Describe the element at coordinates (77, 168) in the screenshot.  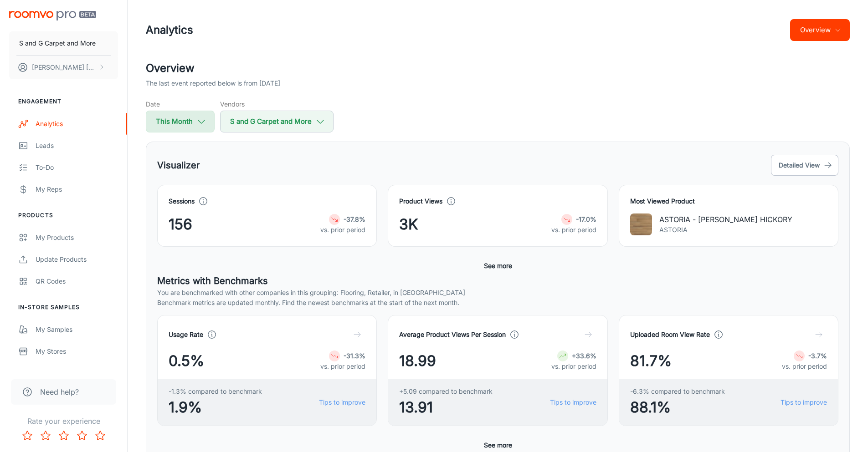
I see `div: To-do` at that location.